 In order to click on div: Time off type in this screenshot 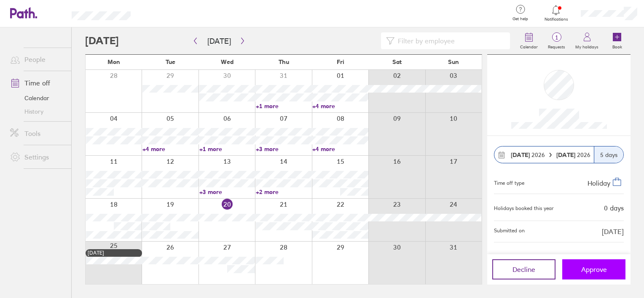, I will do `click(509, 182)`.